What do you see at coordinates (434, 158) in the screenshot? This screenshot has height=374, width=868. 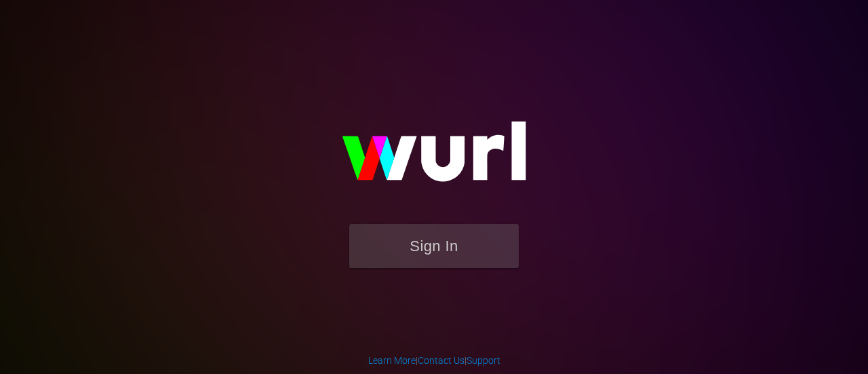 I see `img: wurl-logo-on-black-223613ac3d8ba8fe6dc639794a292ebdb59501304c7dfd60c99c58986ef67473.svg` at bounding box center [434, 158].